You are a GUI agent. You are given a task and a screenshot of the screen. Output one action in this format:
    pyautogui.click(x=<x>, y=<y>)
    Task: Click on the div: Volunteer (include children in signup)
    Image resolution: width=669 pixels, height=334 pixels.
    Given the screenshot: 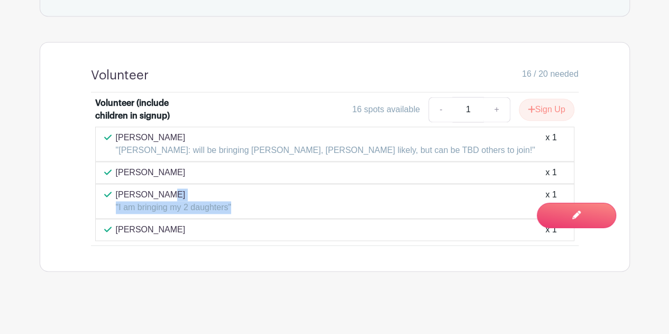 What is the action you would take?
    pyautogui.click(x=149, y=109)
    